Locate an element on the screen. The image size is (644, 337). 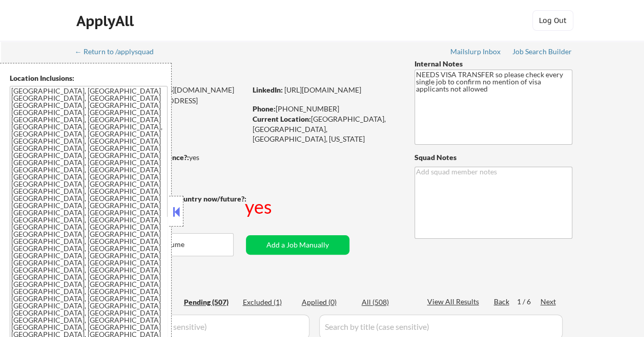
strong: LinkedIn: is located at coordinates (268, 90).